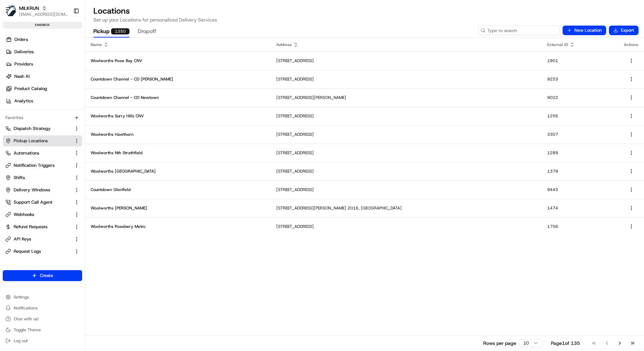  I want to click on span: Notifications, so click(26, 308).